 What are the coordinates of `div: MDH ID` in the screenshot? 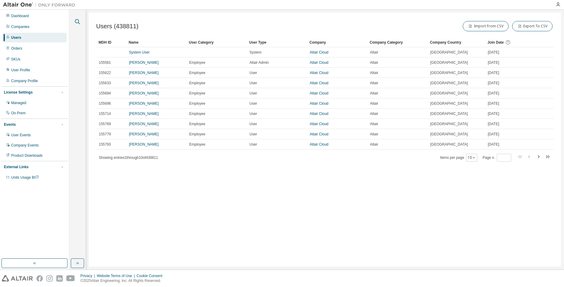 It's located at (111, 42).